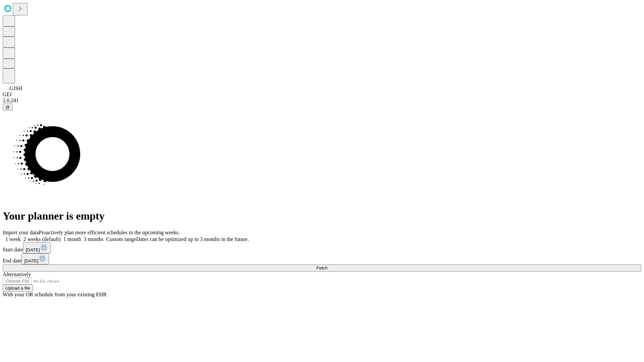  What do you see at coordinates (109, 232) in the screenshot?
I see `span: Proactively plan more efficient schedules in the upcoming weeks.` at bounding box center [109, 232].